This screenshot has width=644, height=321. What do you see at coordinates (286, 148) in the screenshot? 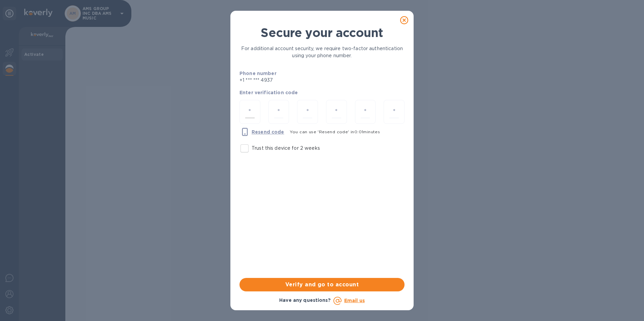
I see `p: Trust this device for 2 weeks` at bounding box center [286, 148].